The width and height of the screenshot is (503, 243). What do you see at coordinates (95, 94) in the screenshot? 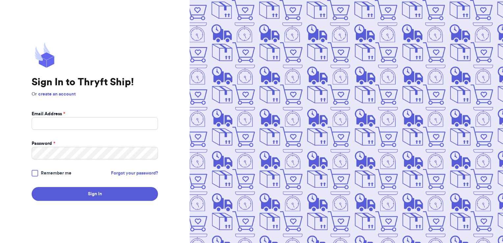
I see `p: Or` at bounding box center [95, 94].